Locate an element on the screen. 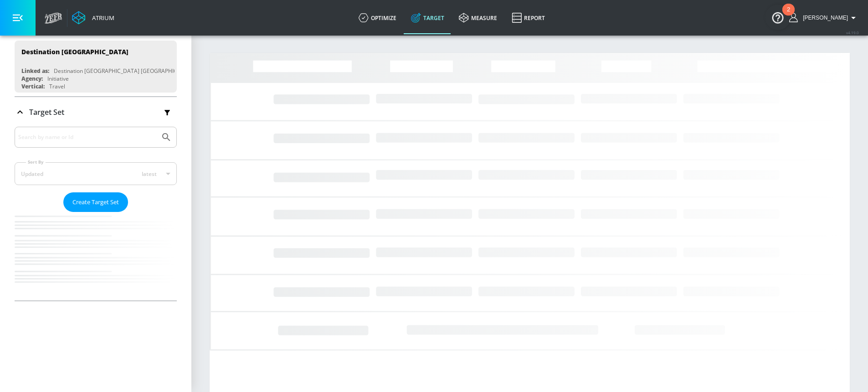 This screenshot has width=868, height=392. div: Initiative is located at coordinates (58, 78).